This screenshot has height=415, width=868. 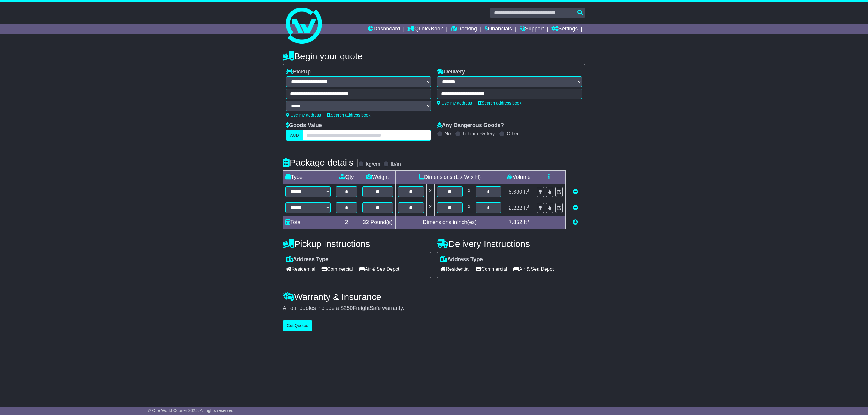 I want to click on label: Goods Value, so click(x=304, y=125).